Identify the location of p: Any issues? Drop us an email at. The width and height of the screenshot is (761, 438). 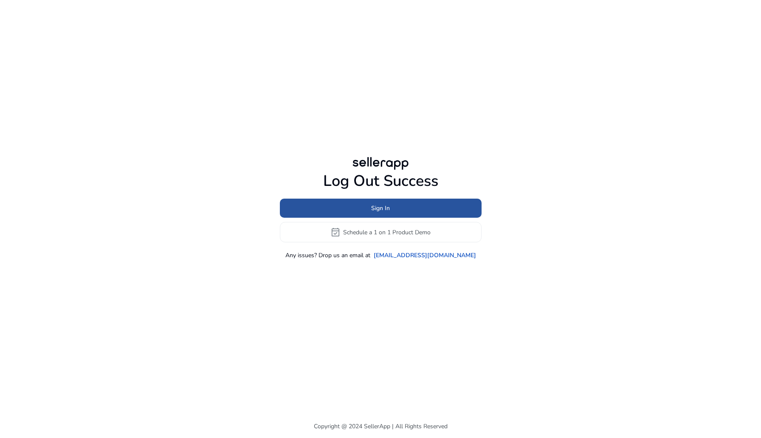
(328, 255).